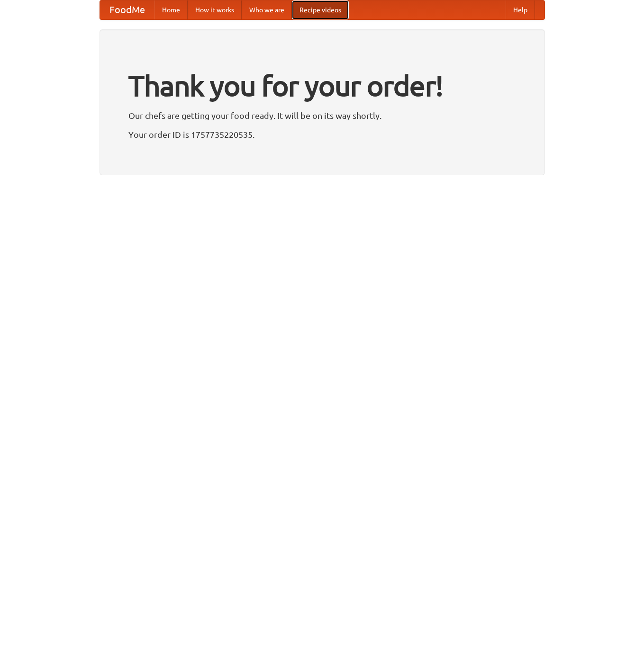 This screenshot has height=670, width=644. I want to click on a: FoodMe, so click(127, 10).